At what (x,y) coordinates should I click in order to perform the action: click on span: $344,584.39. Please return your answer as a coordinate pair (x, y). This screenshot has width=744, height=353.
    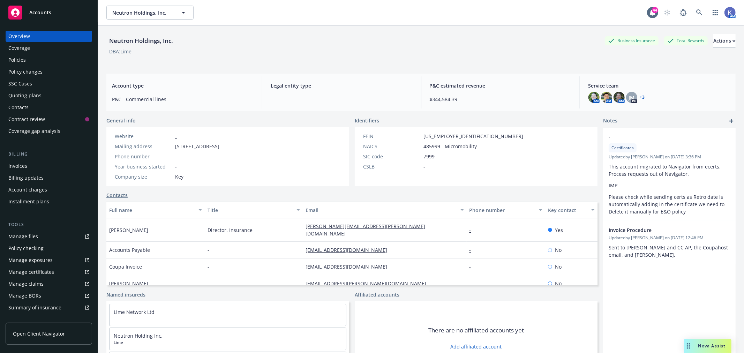
    Looking at the image, I should click on (501, 99).